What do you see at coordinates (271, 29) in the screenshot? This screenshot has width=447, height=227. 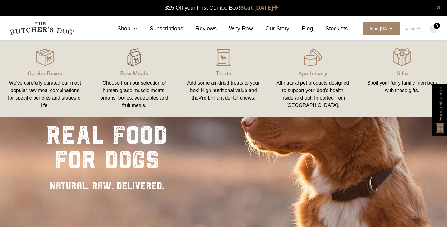 I see `a: Our Story` at bounding box center [271, 29].